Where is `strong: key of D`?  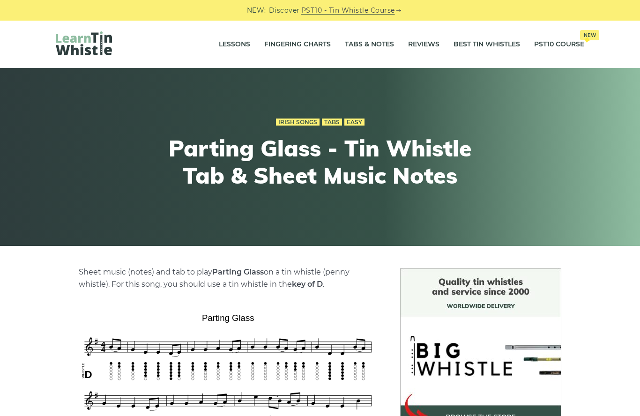
strong: key of D is located at coordinates (308, 284).